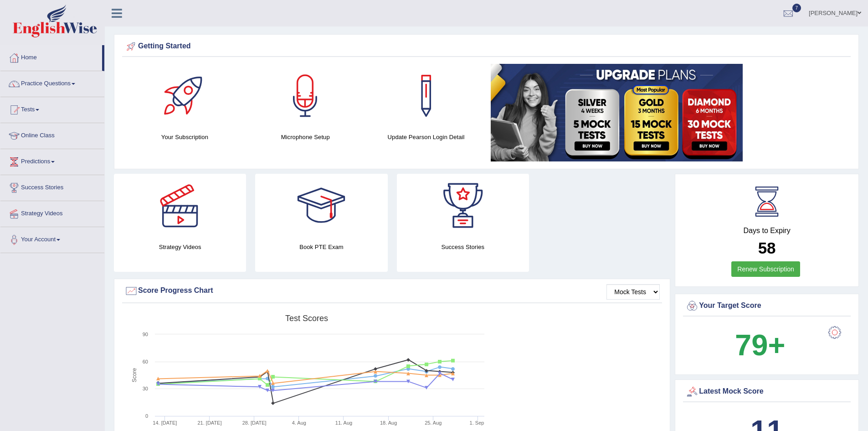 Image resolution: width=868 pixels, height=431 pixels. Describe the element at coordinates (433, 423) in the screenshot. I see `tspan: 25. Aug` at that location.